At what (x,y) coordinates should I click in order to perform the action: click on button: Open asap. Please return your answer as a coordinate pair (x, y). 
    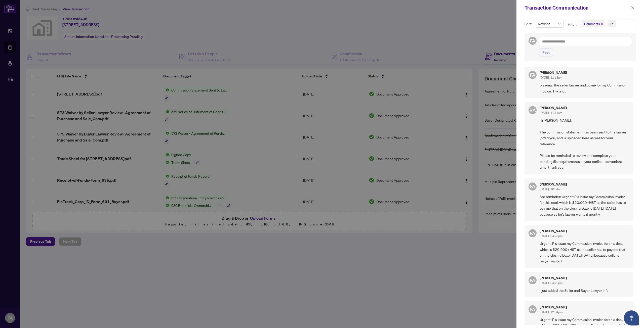
    Looking at the image, I should click on (631, 318).